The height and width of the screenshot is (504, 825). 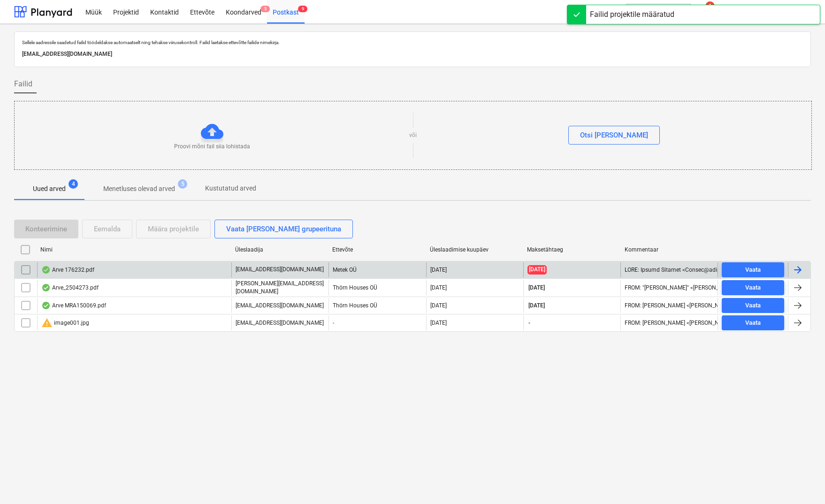 I want to click on div: Failid projektile määratud, so click(x=632, y=14).